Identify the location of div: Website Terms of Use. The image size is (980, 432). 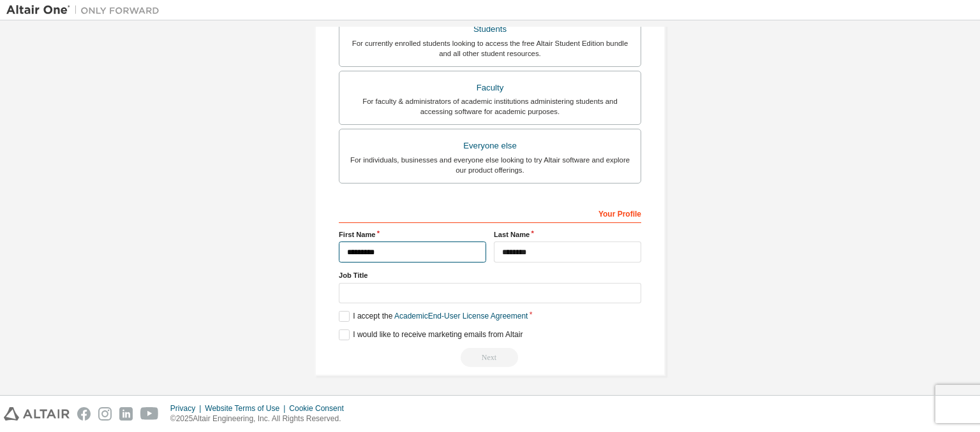
(247, 409).